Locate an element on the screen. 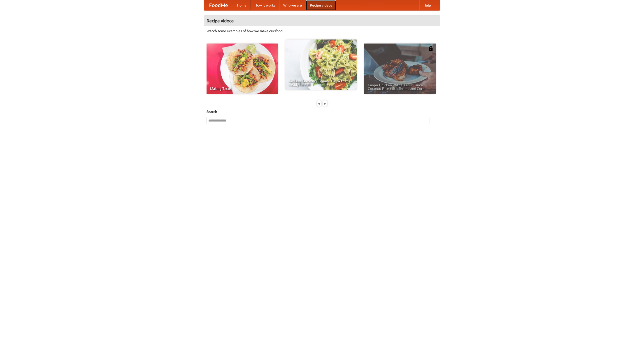 Image resolution: width=644 pixels, height=356 pixels. a: Help is located at coordinates (427, 5).